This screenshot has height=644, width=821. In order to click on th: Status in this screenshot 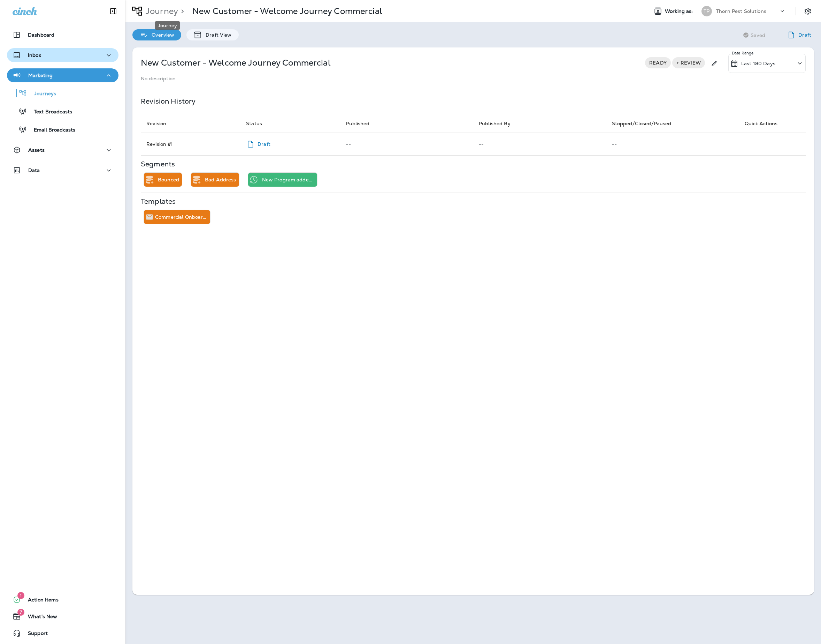, I will do `click(291, 124)`.